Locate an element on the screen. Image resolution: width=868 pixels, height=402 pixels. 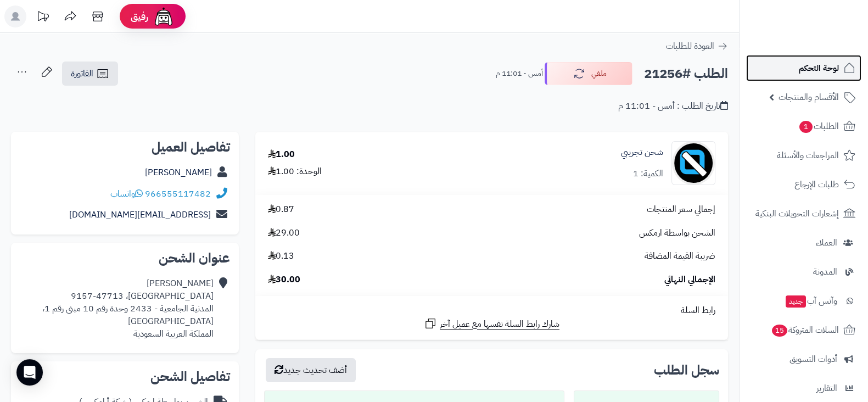
h2: تفاصيل الشحن is located at coordinates (125, 376).